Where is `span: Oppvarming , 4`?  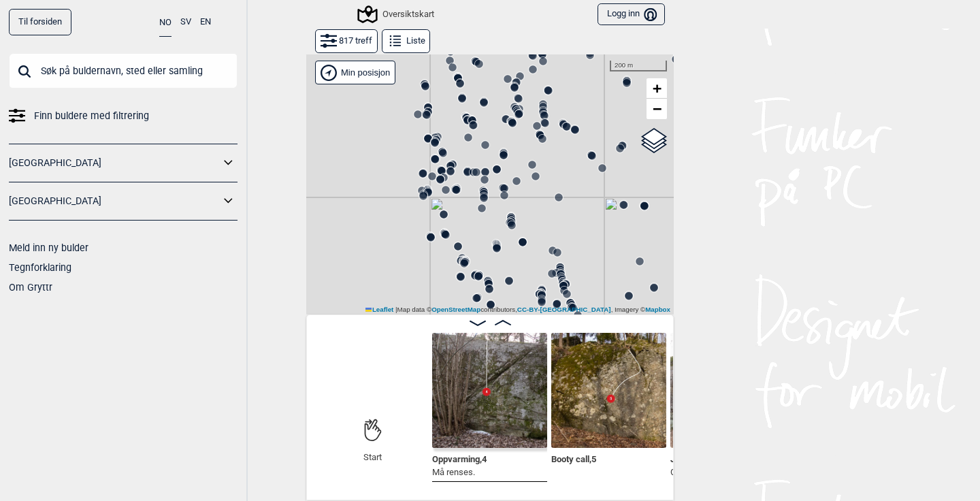
span: Oppvarming , 4 is located at coordinates (460, 458).